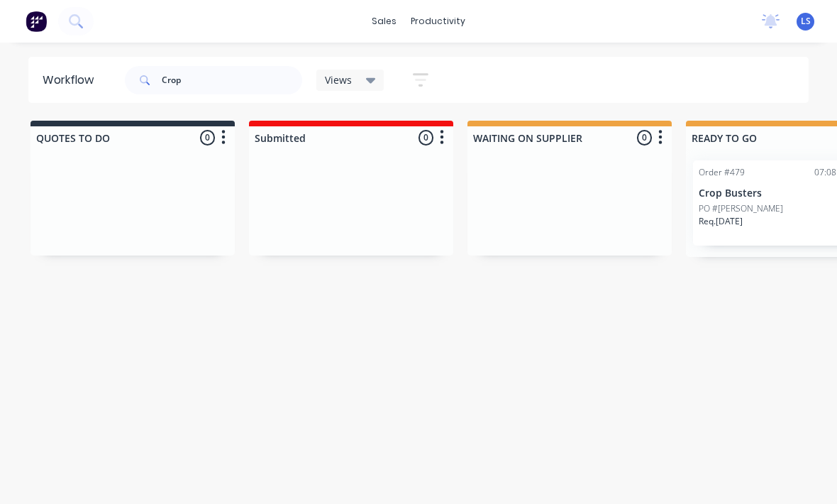 The height and width of the screenshot is (504, 837). Describe the element at coordinates (72, 80) in the screenshot. I see `div: Workflow` at that location.